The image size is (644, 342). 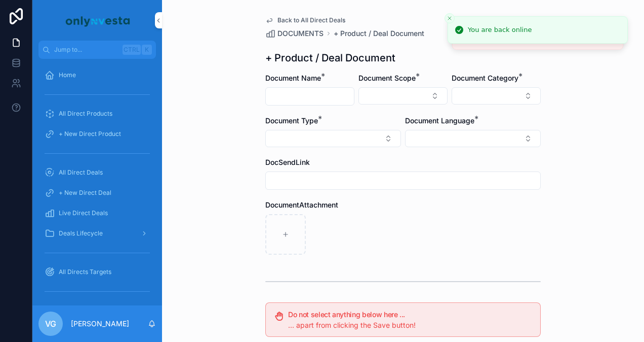 What do you see at coordinates (97, 182) in the screenshot?
I see `div: scrollable content` at bounding box center [97, 182].